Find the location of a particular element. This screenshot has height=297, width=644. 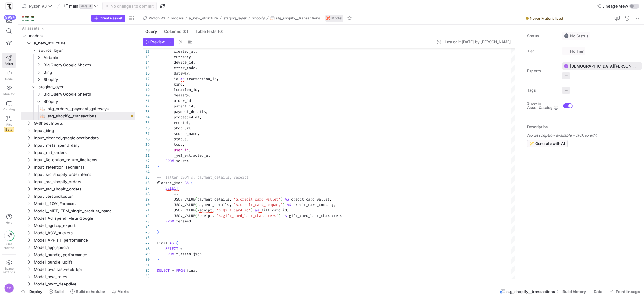

span: Experts is located at coordinates (542, 71).